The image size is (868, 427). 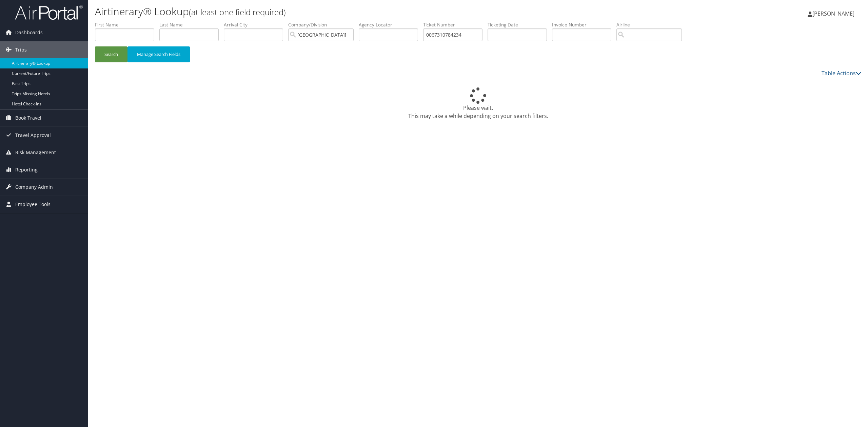 I want to click on span: Risk Management, so click(x=35, y=153).